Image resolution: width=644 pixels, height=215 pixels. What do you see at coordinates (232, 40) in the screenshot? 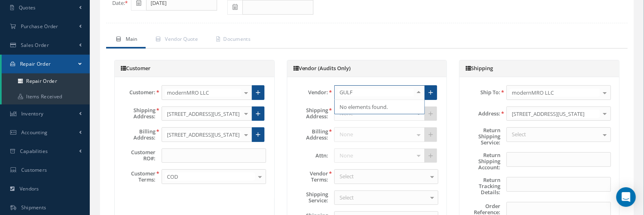
I see `a: Documents` at bounding box center [232, 40].